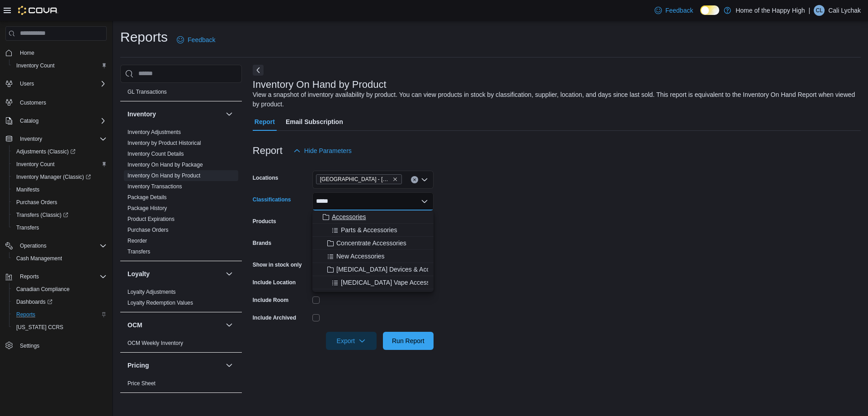 Image resolution: width=868 pixels, height=416 pixels. Describe the element at coordinates (42, 215) in the screenshot. I see `a: Transfers (Classic)` at that location.